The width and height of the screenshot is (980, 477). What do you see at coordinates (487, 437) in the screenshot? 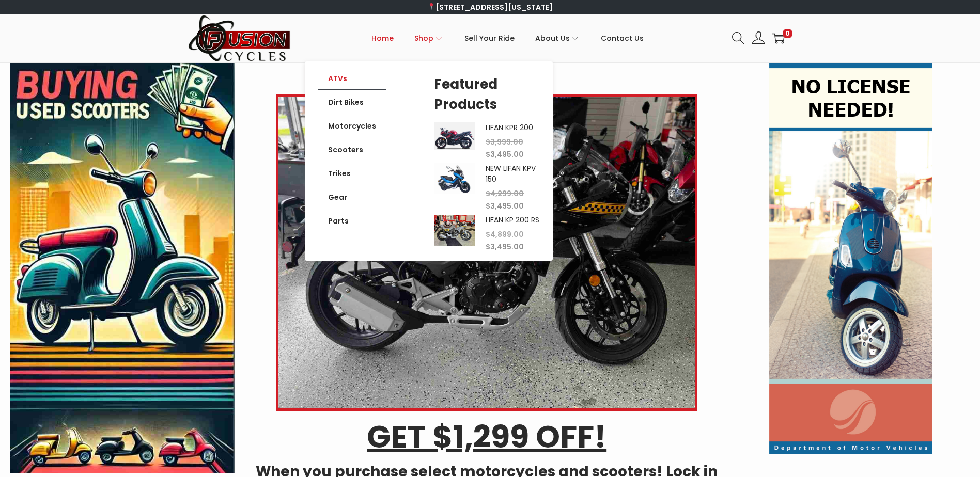
I see `u: GET $1,299 OFF!` at bounding box center [487, 437].